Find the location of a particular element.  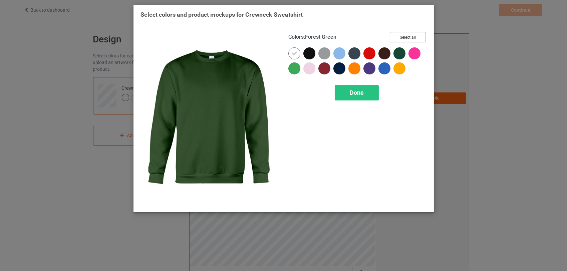

img: regular.jpg is located at coordinates (210, 119).